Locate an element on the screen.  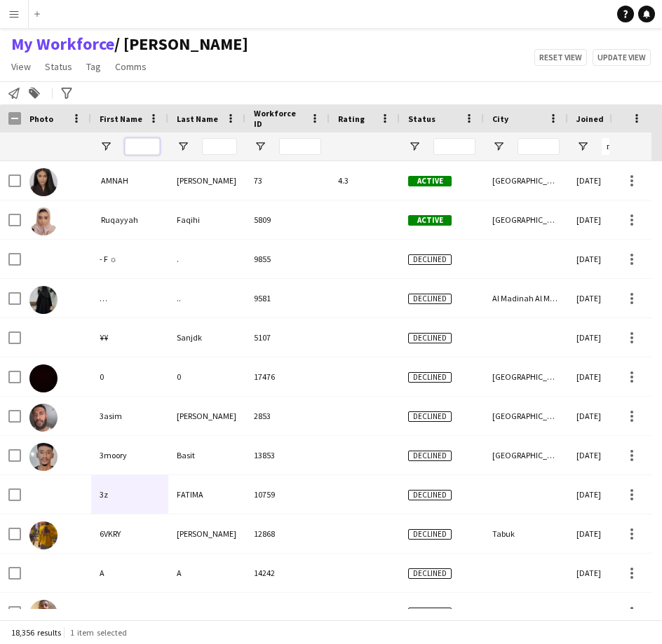
div: 3moory is located at coordinates (130, 455).